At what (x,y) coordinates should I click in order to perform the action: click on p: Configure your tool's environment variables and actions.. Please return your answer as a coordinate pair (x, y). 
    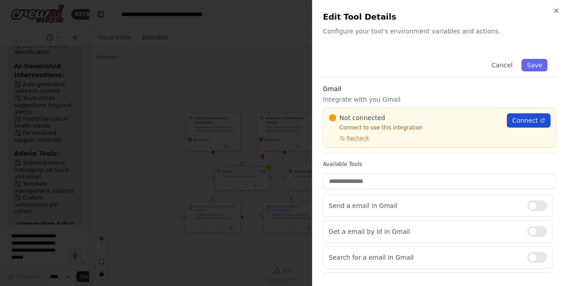
    Looking at the image, I should click on (440, 31).